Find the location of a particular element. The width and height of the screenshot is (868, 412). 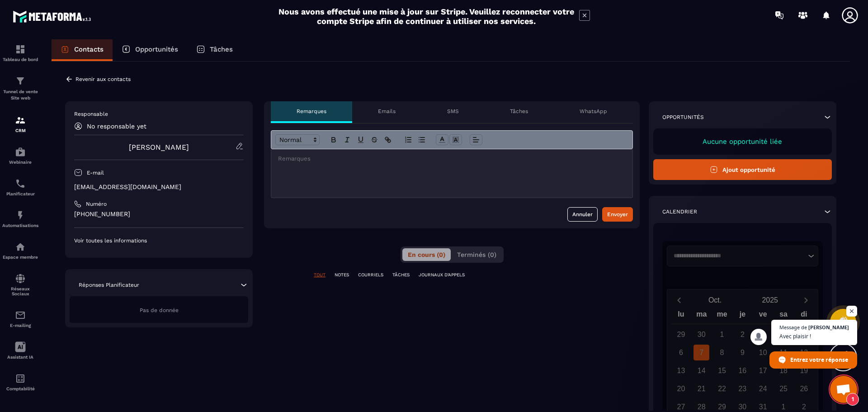

p: Numéro is located at coordinates (97, 204).